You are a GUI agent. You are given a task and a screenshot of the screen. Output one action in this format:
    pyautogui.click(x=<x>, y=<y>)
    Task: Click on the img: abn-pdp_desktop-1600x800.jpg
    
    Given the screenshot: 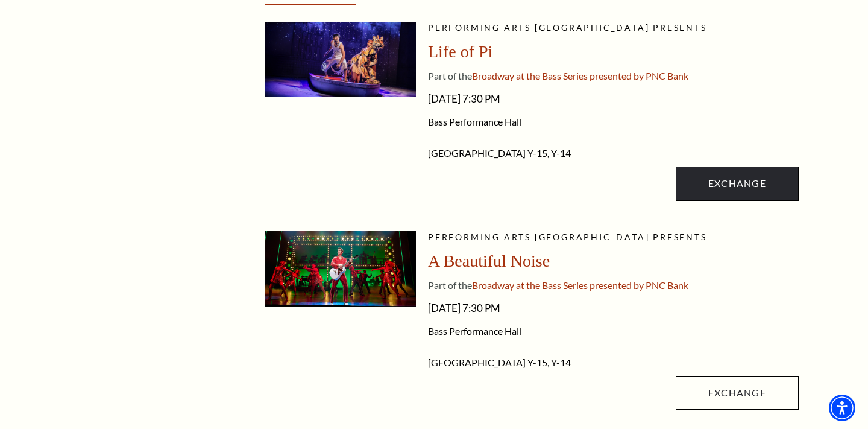 What is the action you would take?
    pyautogui.click(x=341, y=268)
    